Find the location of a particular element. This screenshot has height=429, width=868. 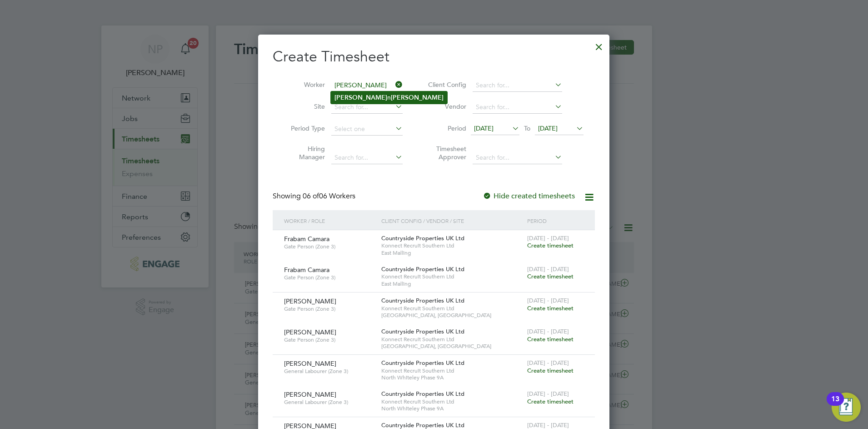

span: To is located at coordinates (527, 128).